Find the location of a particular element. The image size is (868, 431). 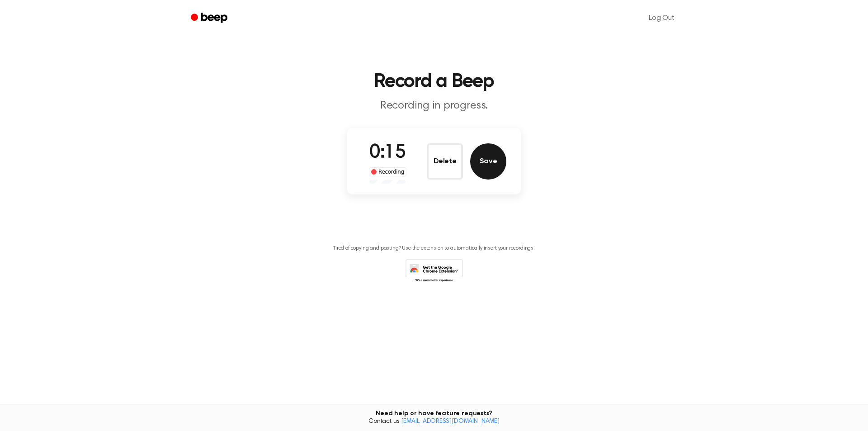

button: Delete Audio Record is located at coordinates (445, 162).